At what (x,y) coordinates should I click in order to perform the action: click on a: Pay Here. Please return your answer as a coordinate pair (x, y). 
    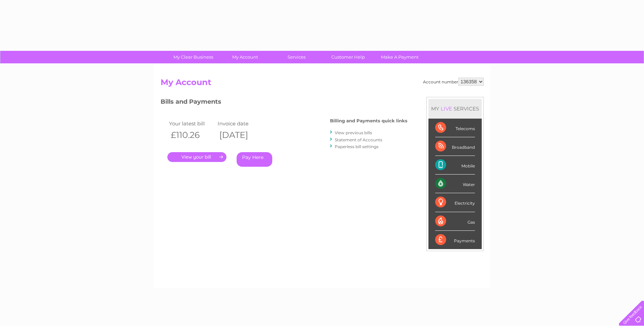
    Looking at the image, I should click on (255, 159).